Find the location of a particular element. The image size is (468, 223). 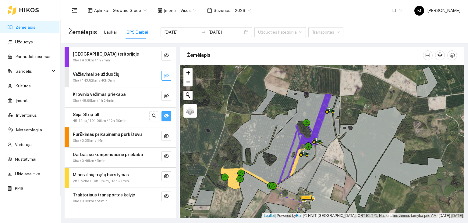

button: eye is located at coordinates (166, 116).